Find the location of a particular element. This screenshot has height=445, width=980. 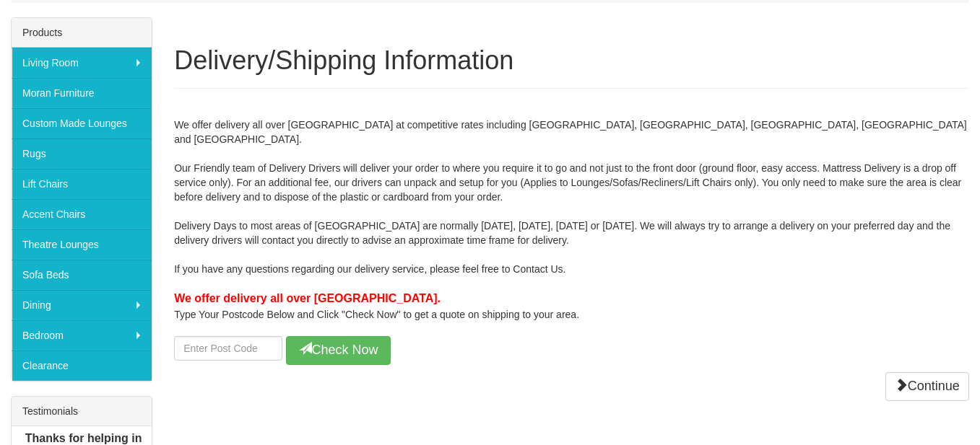

input: Enter Postcode is located at coordinates (228, 349).